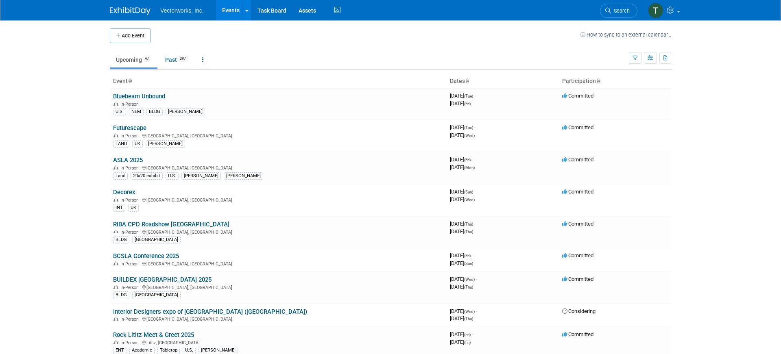  Describe the element at coordinates (177, 60) in the screenshot. I see `a: Past397` at that location.